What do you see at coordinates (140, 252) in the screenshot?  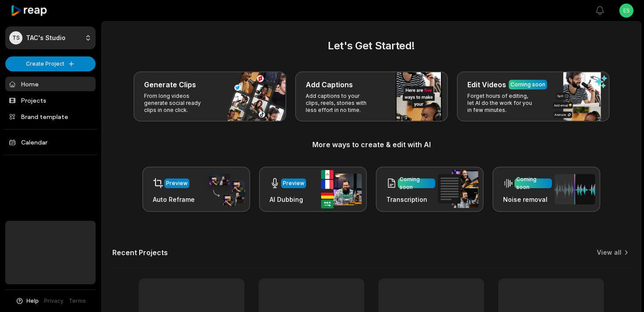 I see `h2: Recent Projects` at bounding box center [140, 252].